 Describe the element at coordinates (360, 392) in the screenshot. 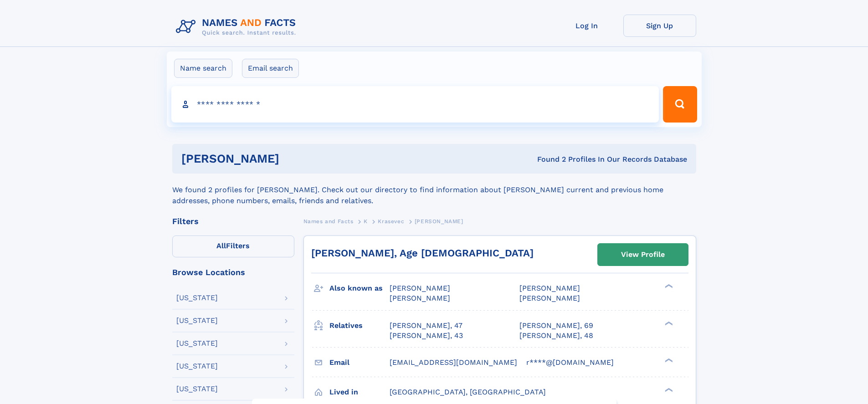

I see `h3: Lived in` at that location.